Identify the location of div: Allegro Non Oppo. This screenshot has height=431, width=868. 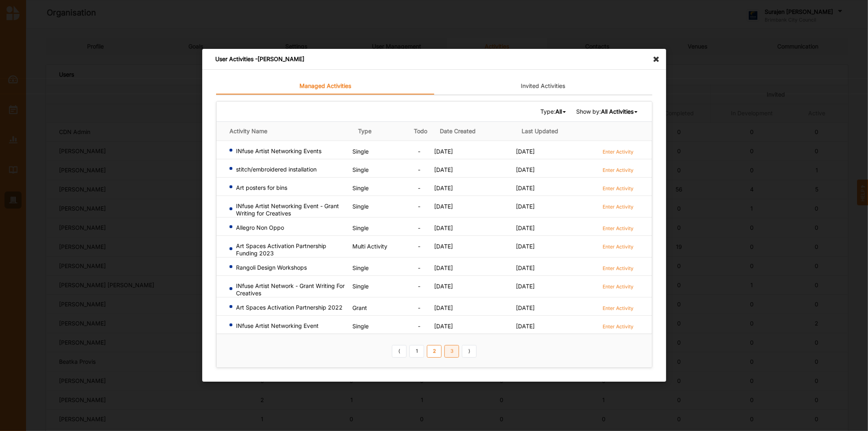
(289, 228).